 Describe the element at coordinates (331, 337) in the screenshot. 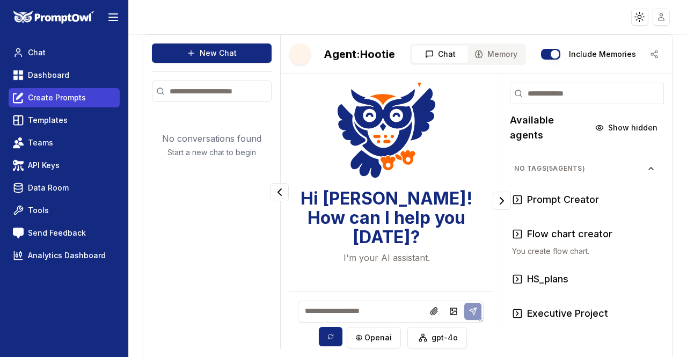

I see `button: Sync model selection with the edit page` at that location.